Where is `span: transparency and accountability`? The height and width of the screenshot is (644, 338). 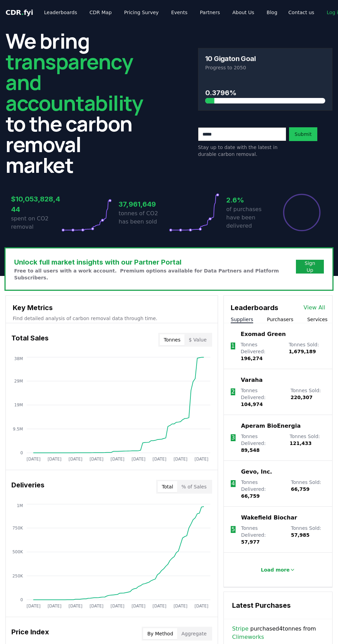 span: transparency and accountability is located at coordinates (74, 82).